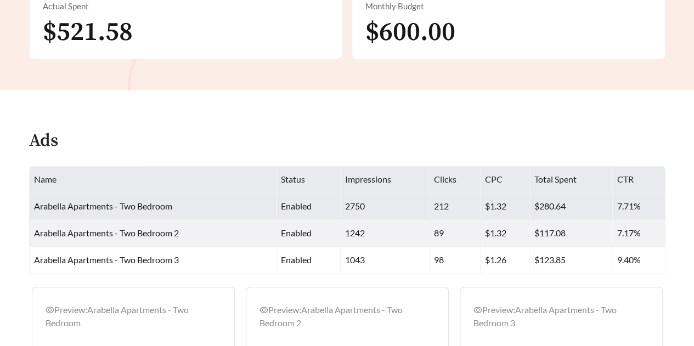 Image resolution: width=694 pixels, height=346 pixels. Describe the element at coordinates (43, 141) in the screenshot. I see `h4: Ads` at that location.